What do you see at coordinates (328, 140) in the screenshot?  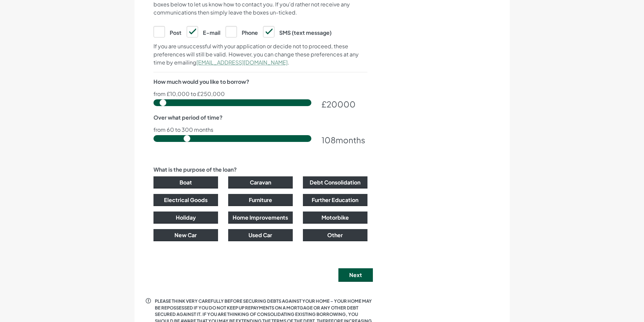 I see `span: 108` at bounding box center [328, 140].